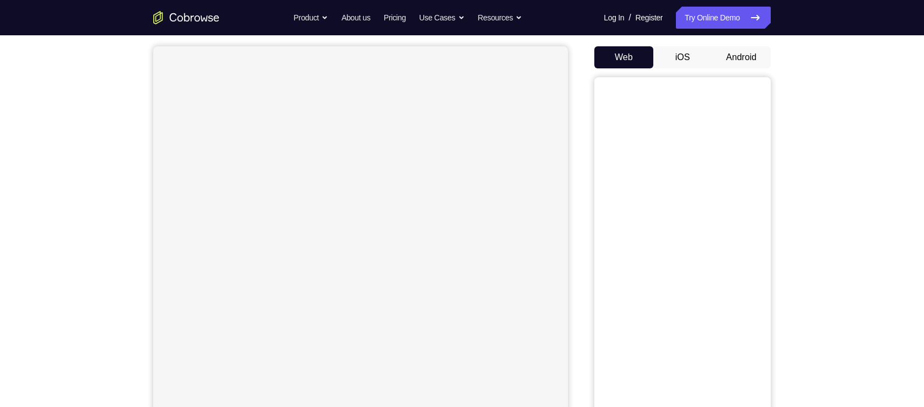 This screenshot has height=407, width=924. I want to click on button: Resources, so click(500, 18).